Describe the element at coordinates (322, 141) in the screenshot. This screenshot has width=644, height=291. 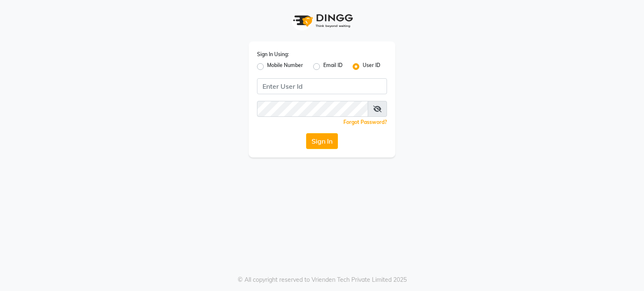
I see `button: Sign In` at that location.